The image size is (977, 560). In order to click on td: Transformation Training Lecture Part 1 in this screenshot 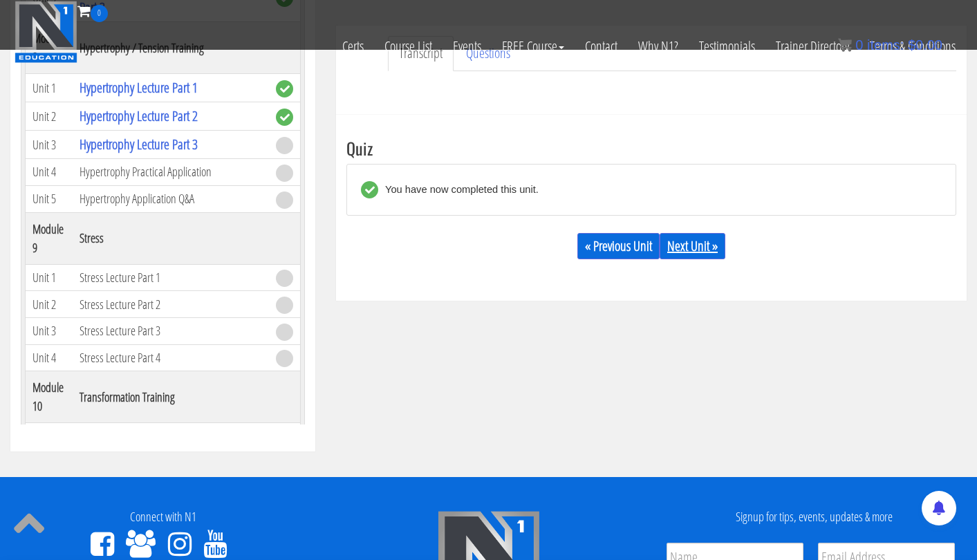, I will do `click(171, 436)`.